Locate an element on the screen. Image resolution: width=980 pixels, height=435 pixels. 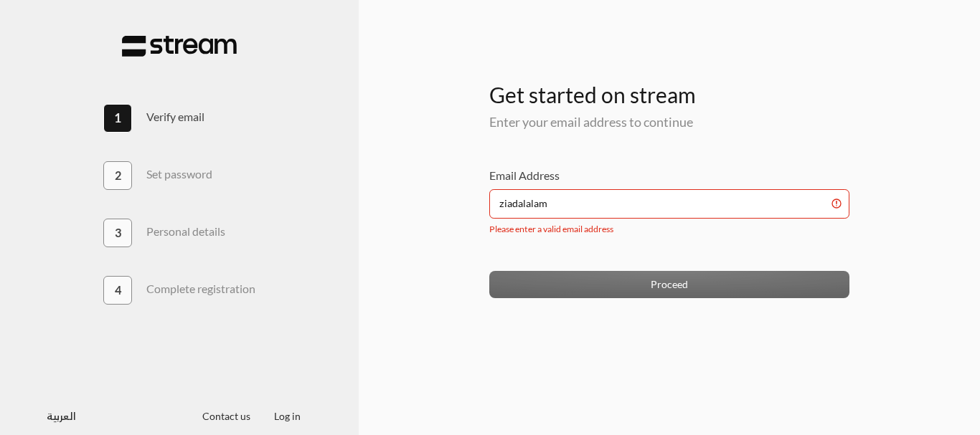
h3: Set password is located at coordinates (179, 174).